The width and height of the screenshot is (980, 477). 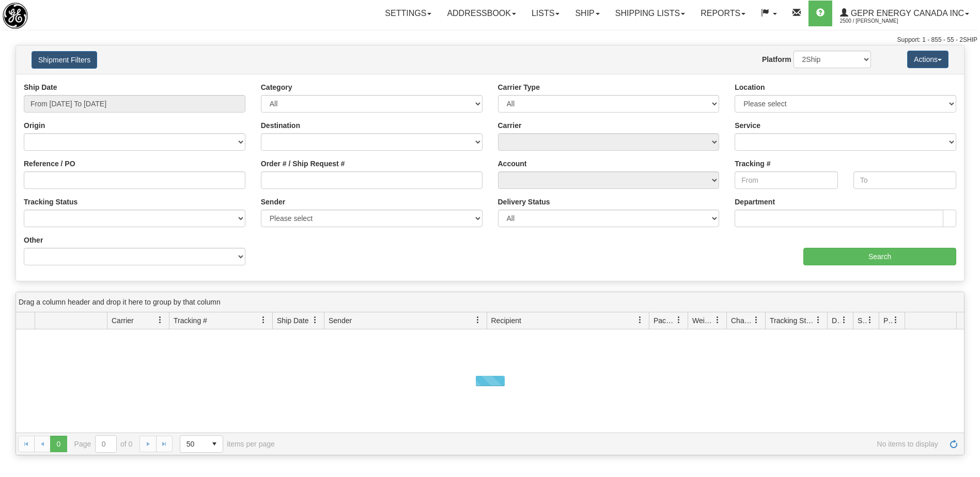 What do you see at coordinates (587, 14) in the screenshot?
I see `a: Ship` at bounding box center [587, 14].